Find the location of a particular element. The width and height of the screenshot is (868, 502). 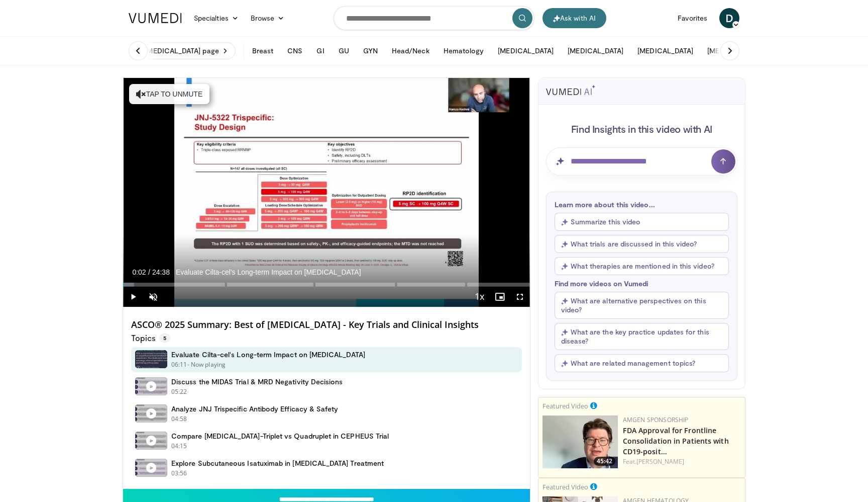

video-js: Video Player is located at coordinates (327, 192).